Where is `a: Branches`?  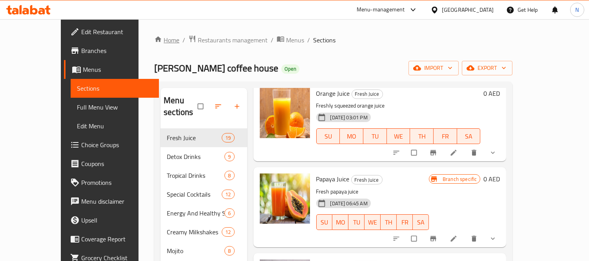 a: Branches is located at coordinates (111, 51).